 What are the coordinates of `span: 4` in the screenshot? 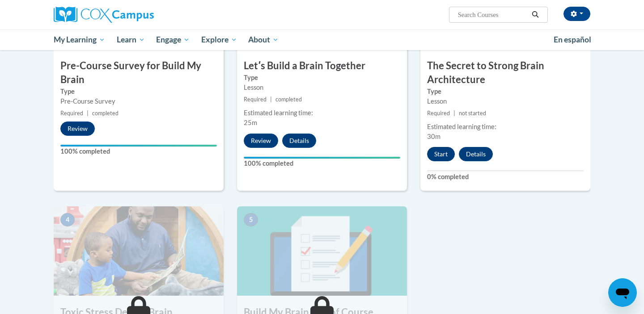 It's located at (68, 220).